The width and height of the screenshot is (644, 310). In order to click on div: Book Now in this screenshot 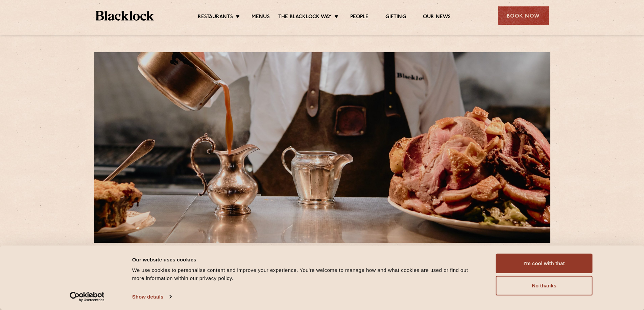, I will do `click(523, 16)`.